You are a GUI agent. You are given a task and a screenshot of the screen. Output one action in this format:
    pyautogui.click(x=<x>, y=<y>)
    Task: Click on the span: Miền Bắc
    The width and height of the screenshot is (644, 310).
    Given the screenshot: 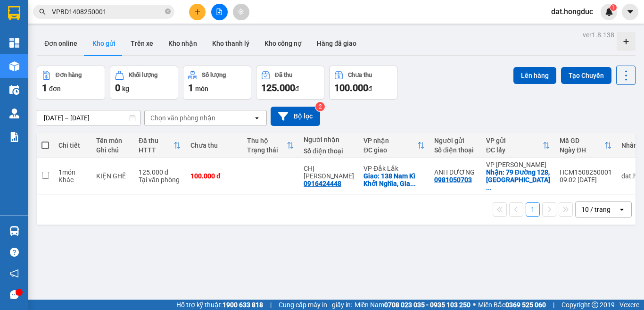 What is the action you would take?
    pyautogui.click(x=512, y=305)
    